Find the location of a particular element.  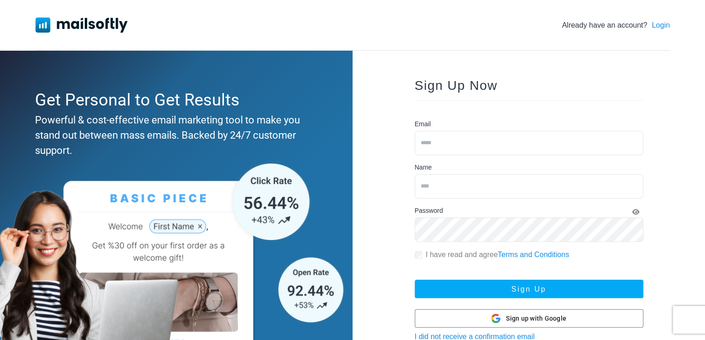

a: Terms and Conditions is located at coordinates (533, 254).